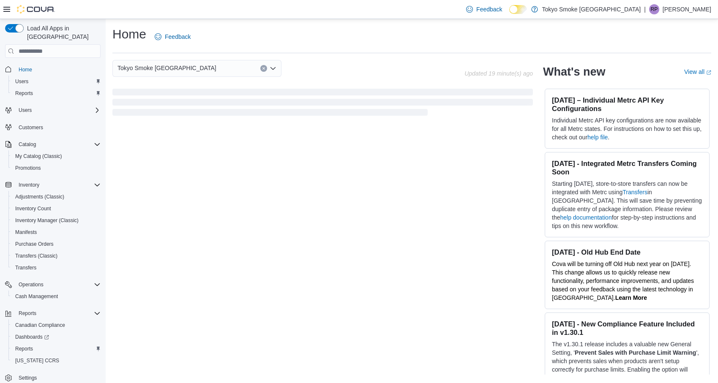  What do you see at coordinates (36, 296) in the screenshot?
I see `a: Cash Management` at bounding box center [36, 296].